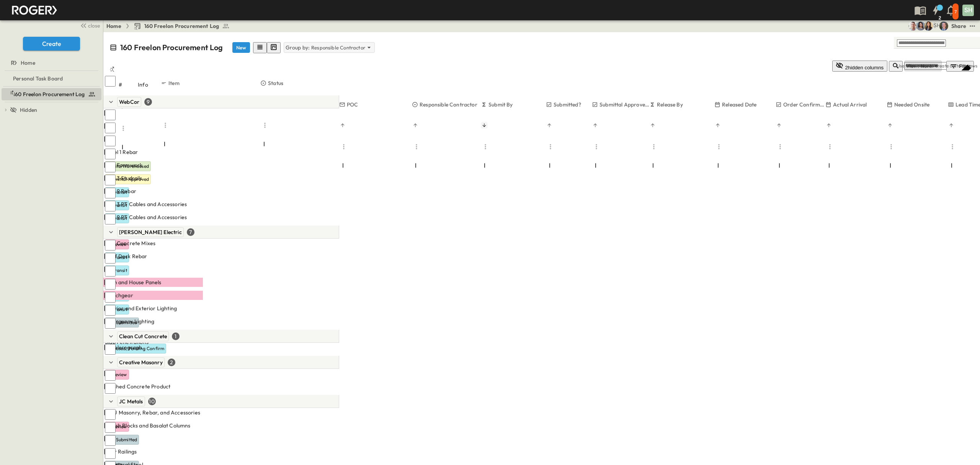  Describe the element at coordinates (274, 48) in the screenshot. I see `button: kanban view` at that location.